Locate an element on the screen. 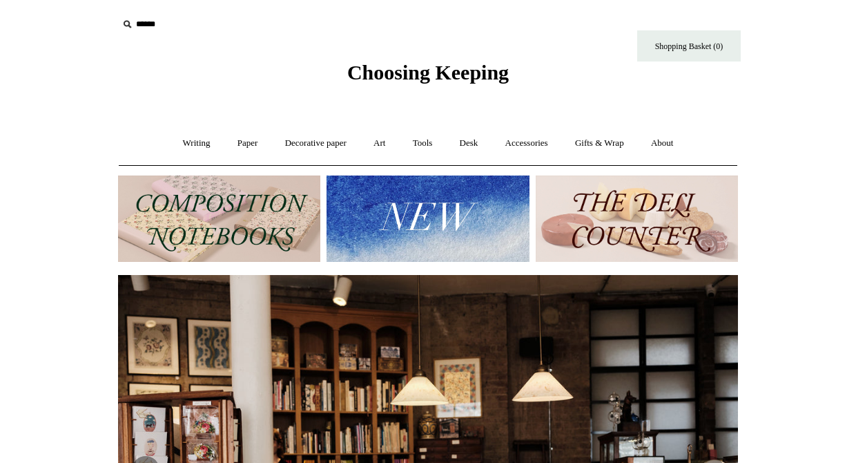 This screenshot has width=856, height=463. a: Decorative paper is located at coordinates (316, 143).